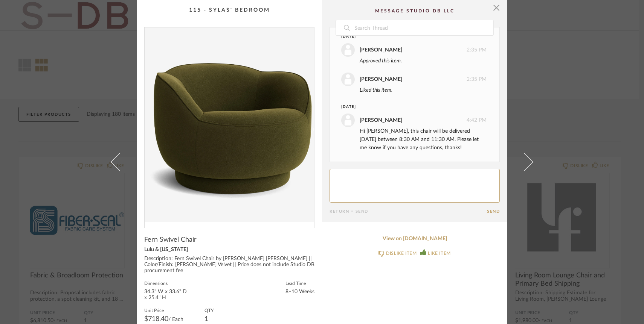 This screenshot has width=644, height=324. Describe the element at coordinates (439, 253) in the screenshot. I see `div: LIKE ITEM` at that location.